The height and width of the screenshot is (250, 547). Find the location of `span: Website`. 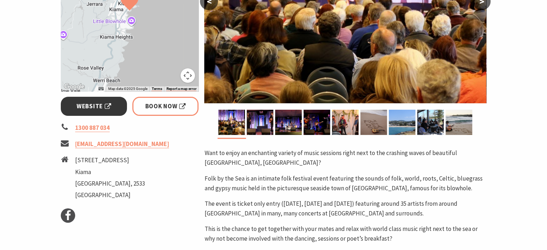

span: Website is located at coordinates (94, 106).